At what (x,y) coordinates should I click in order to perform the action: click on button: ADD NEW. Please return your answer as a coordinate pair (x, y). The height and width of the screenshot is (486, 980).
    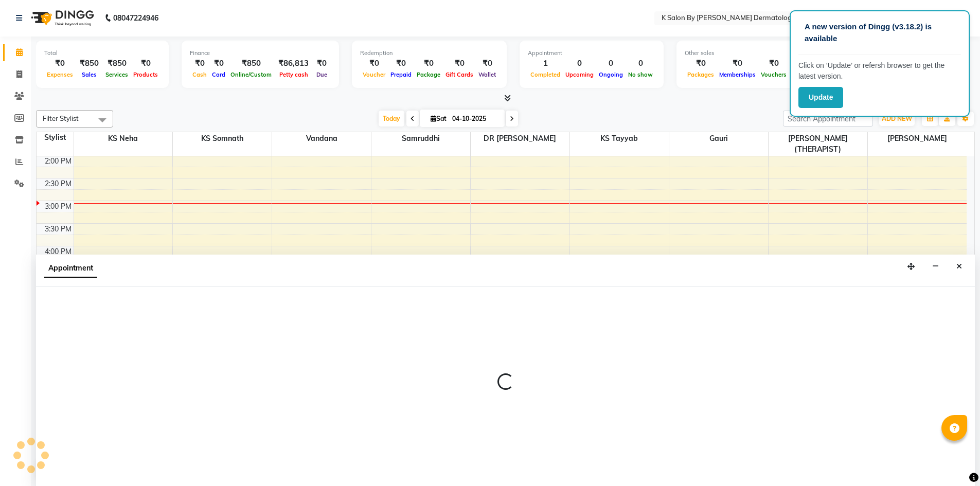
    Looking at the image, I should click on (897, 119).